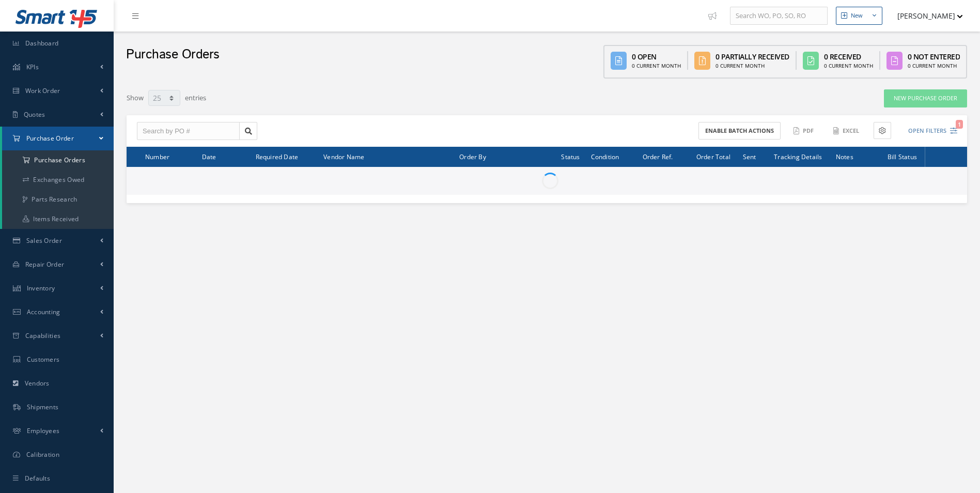 The image size is (980, 493). Describe the element at coordinates (134, 96) in the screenshot. I see `label: Show` at that location.